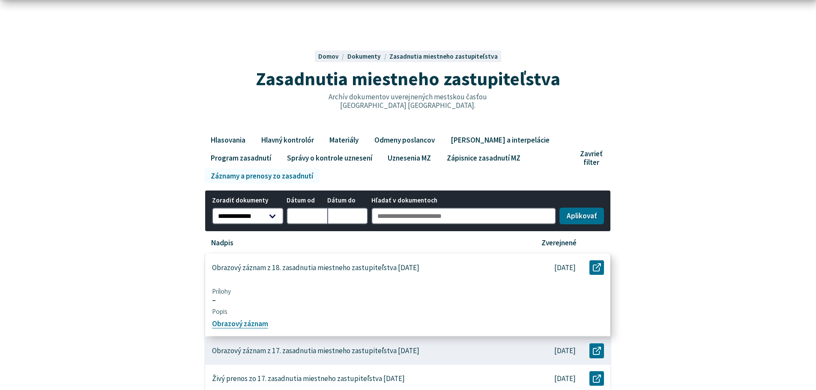  What do you see at coordinates (404, 140) in the screenshot?
I see `a: Odmeny poslancov` at bounding box center [404, 140].